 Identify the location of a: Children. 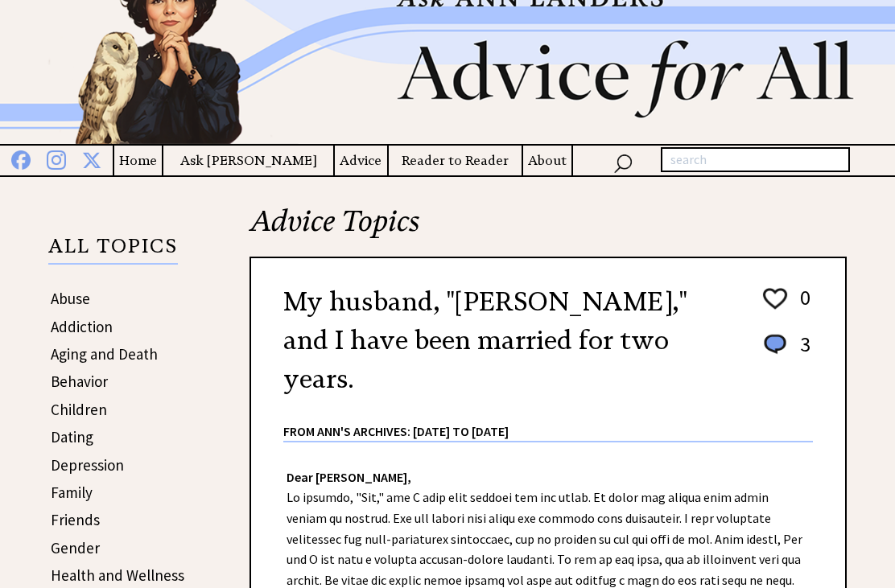
(79, 409).